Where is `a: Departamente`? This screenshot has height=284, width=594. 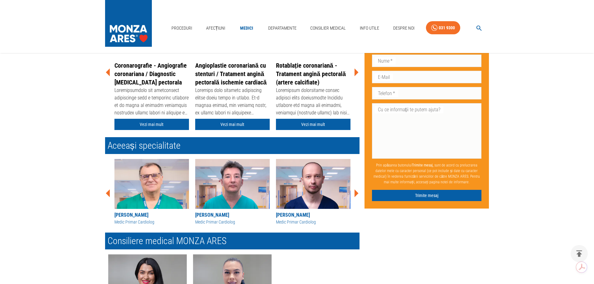 a: Departamente is located at coordinates (282, 28).